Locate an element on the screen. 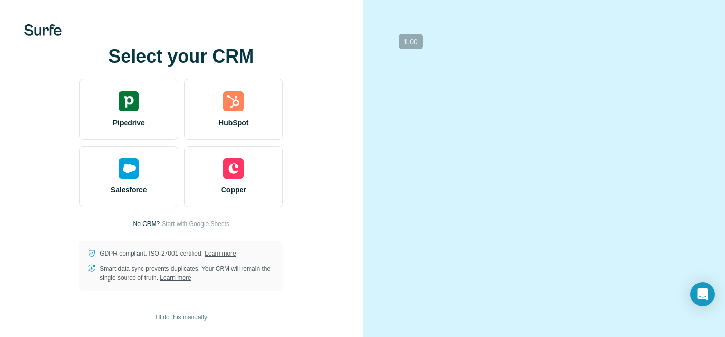 The width and height of the screenshot is (725, 337). h1: Select your CRM is located at coordinates (181, 56).